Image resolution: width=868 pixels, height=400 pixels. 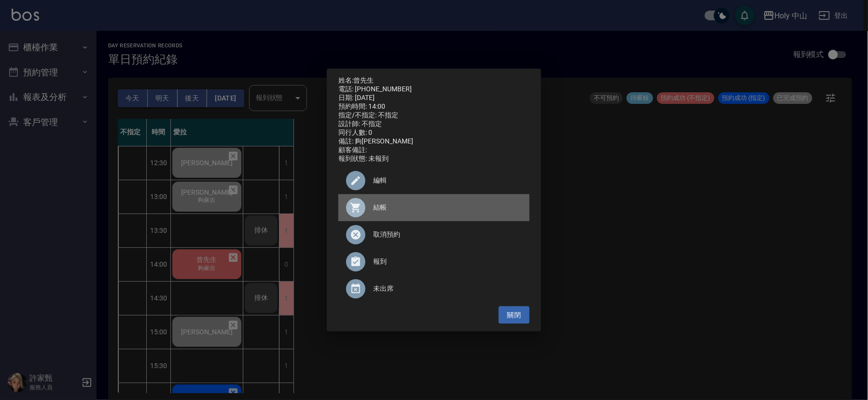 I want to click on div: 編輯, so click(x=434, y=180).